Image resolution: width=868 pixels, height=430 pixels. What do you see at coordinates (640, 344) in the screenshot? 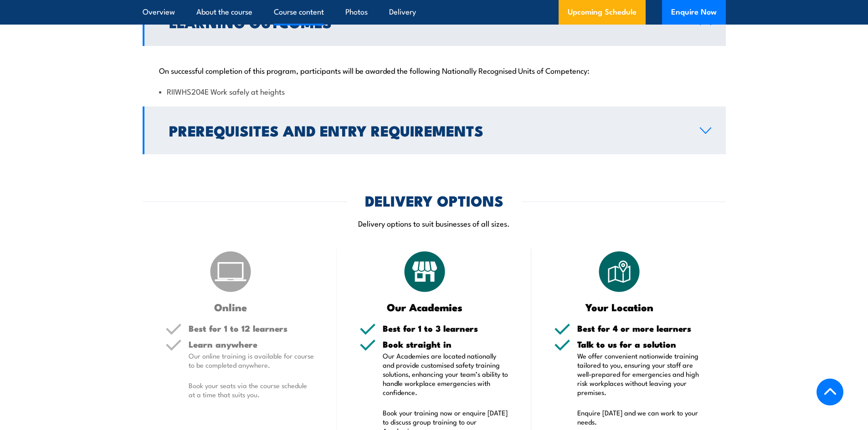
I see `h5: Talk to us for a solution` at bounding box center [640, 344].